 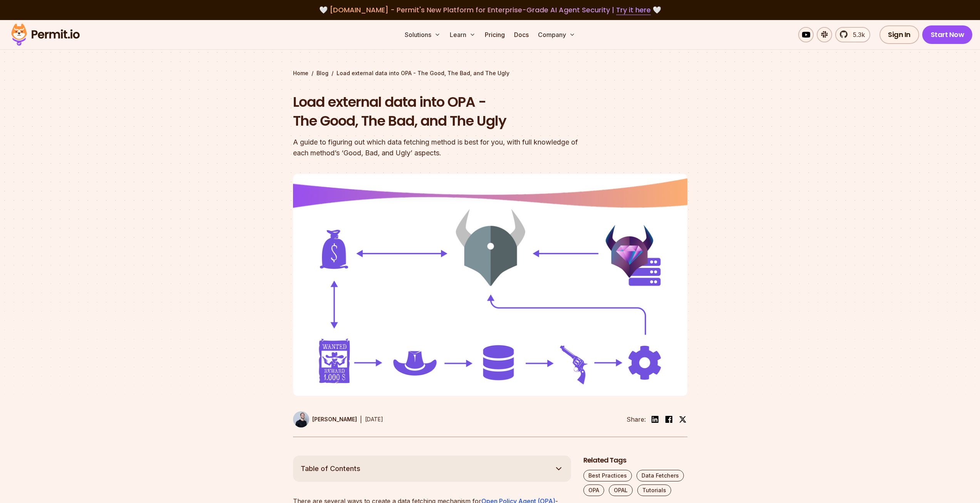 What do you see at coordinates (322, 73) in the screenshot?
I see `a: Blog` at bounding box center [322, 73].